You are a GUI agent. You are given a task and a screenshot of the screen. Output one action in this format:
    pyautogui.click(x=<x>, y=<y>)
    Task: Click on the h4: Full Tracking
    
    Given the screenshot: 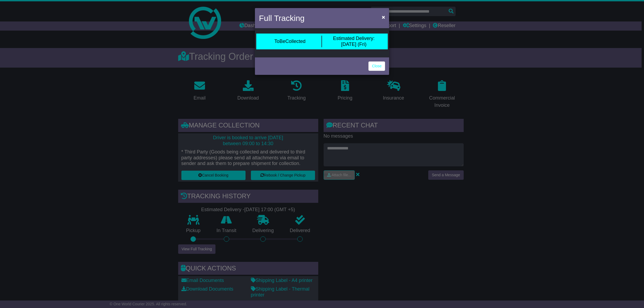 What is the action you would take?
    pyautogui.click(x=282, y=18)
    